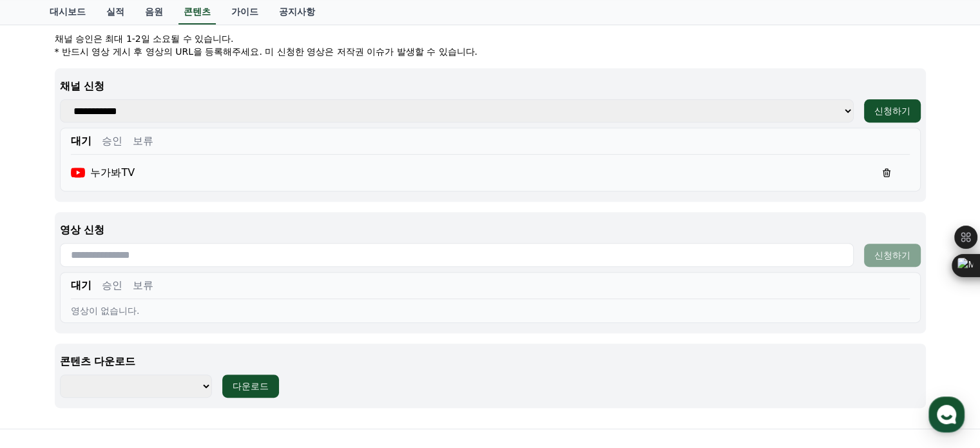  I want to click on span: 설정, so click(207, 365).